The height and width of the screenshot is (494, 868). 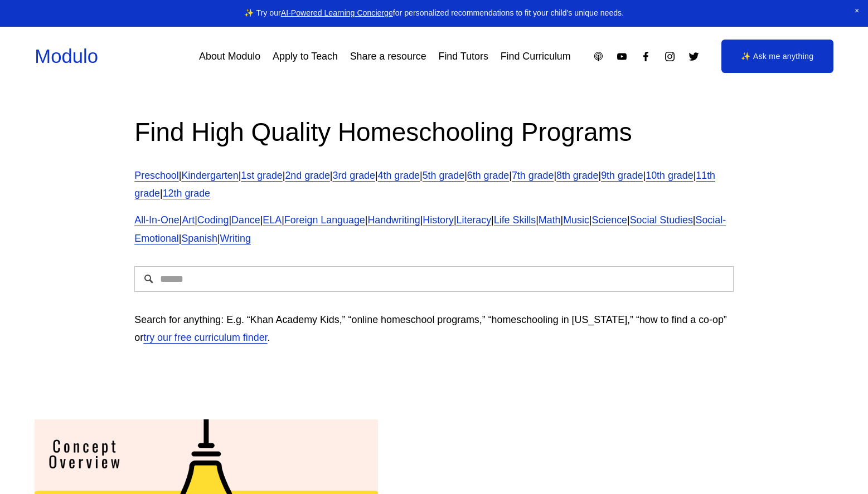 What do you see at coordinates (272, 220) in the screenshot?
I see `a: ELA` at bounding box center [272, 220].